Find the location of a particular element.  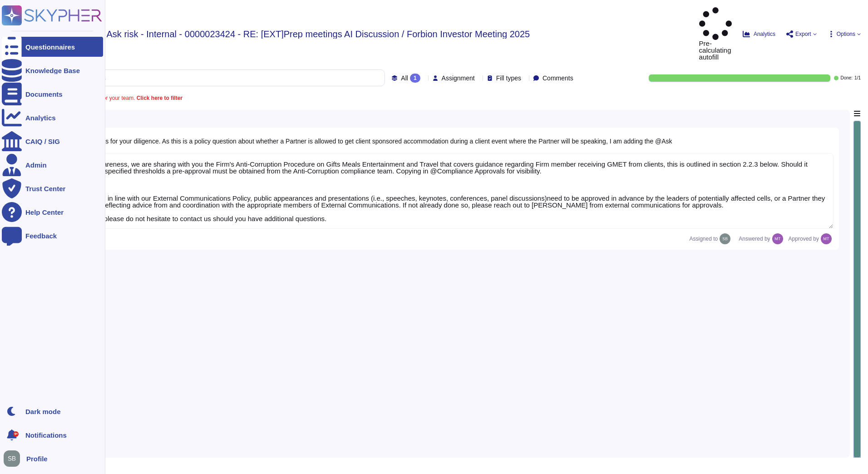

a: Admin is located at coordinates (53, 165).